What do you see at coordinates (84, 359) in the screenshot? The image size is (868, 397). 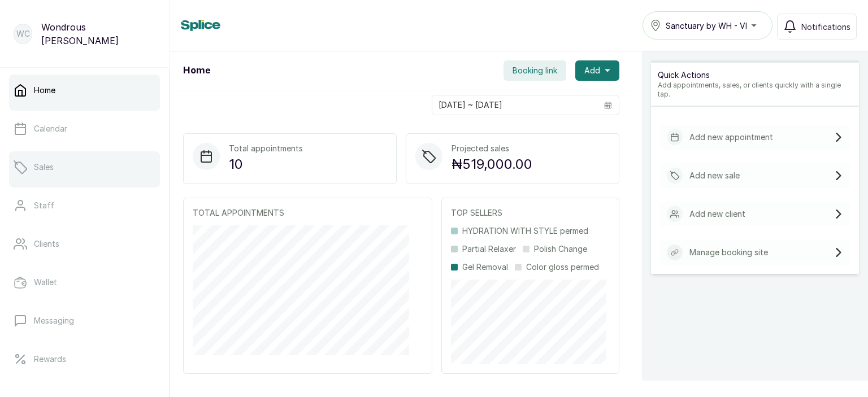 I see `a: Rewards` at bounding box center [84, 359].